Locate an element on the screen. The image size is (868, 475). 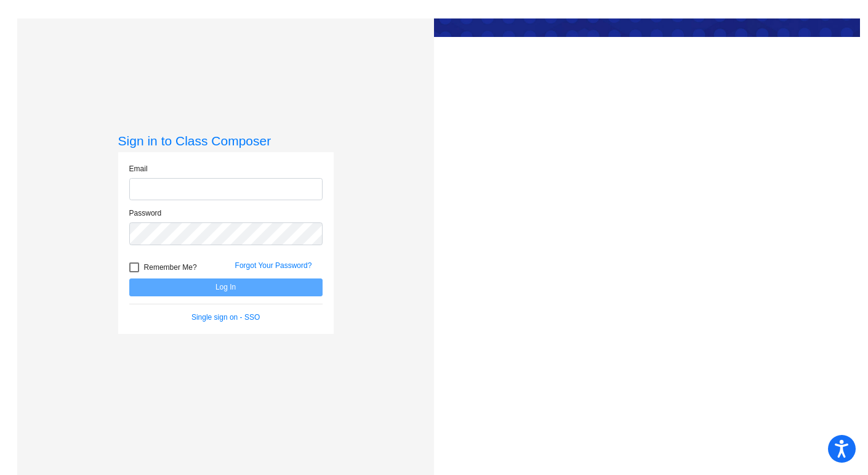
span: Remember Me? is located at coordinates (171, 268).